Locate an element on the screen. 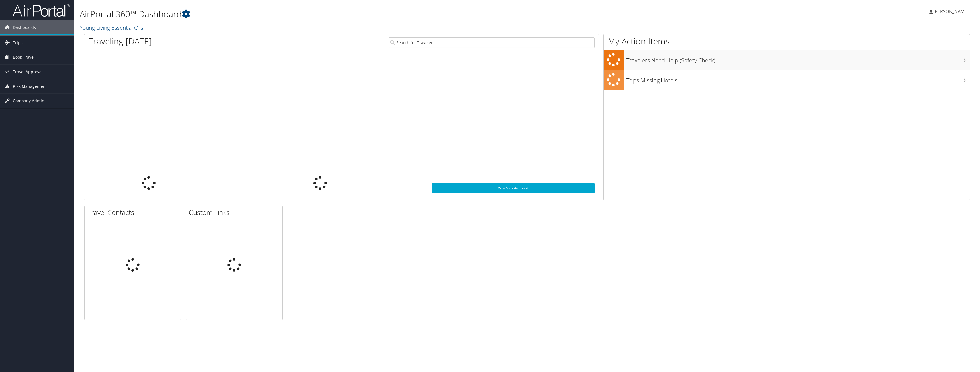 This screenshot has height=372, width=980. img: airportal-logo.png is located at coordinates (41, 11).